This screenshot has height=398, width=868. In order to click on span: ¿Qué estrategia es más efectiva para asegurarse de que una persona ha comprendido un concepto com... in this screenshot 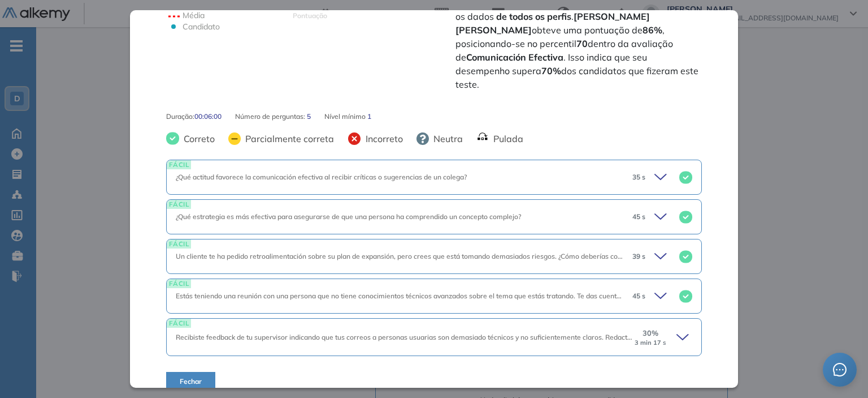, I will do `click(348, 216)`.